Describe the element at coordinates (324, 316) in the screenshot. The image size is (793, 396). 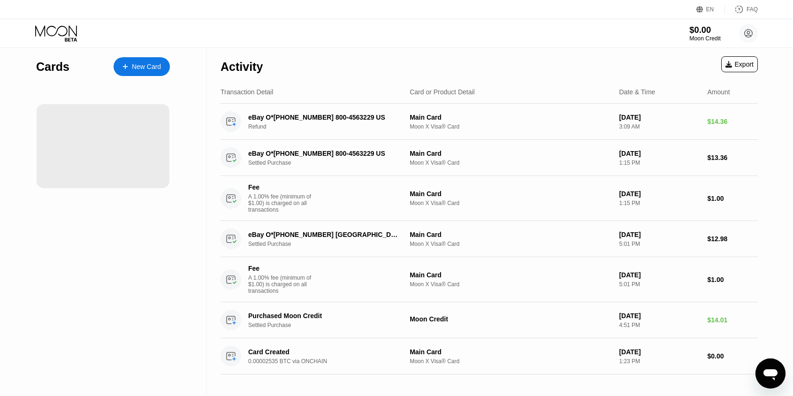
I see `div: Purchased Moon Credit` at that location.